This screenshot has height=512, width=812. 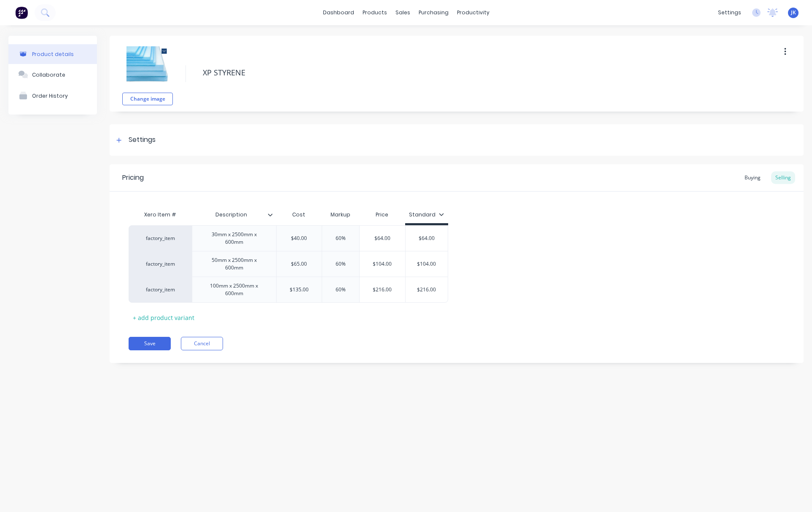 What do you see at coordinates (340, 215) in the screenshot?
I see `div: Markup` at bounding box center [340, 215].